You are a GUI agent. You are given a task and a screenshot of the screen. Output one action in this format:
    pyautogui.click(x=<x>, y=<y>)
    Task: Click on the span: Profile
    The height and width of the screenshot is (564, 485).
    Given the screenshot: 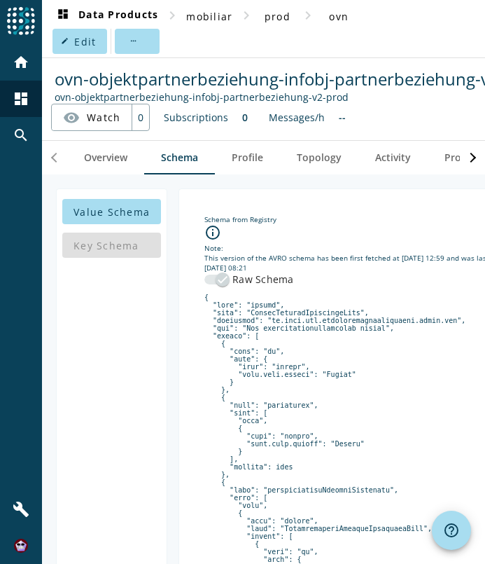 What is the action you would take?
    pyautogui.click(x=247, y=158)
    